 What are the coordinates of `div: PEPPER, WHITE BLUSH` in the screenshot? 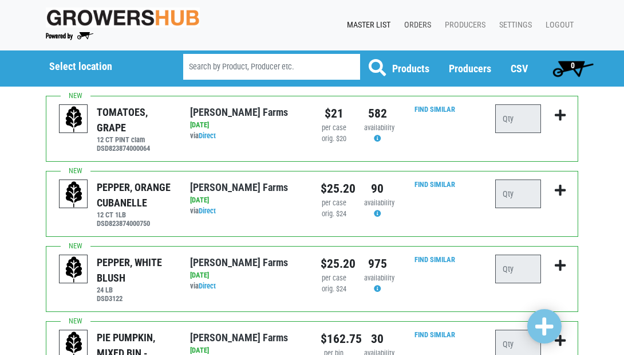 It's located at (135, 270).